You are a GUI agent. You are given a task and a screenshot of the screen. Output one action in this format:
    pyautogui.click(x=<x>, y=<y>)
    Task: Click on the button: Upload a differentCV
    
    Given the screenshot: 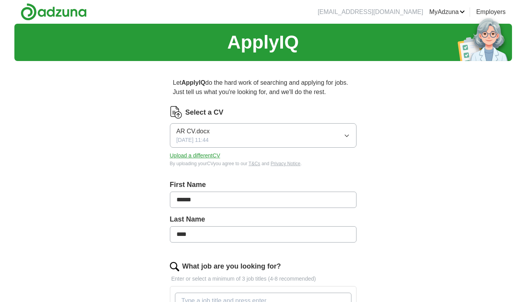 What is the action you would take?
    pyautogui.click(x=195, y=155)
    